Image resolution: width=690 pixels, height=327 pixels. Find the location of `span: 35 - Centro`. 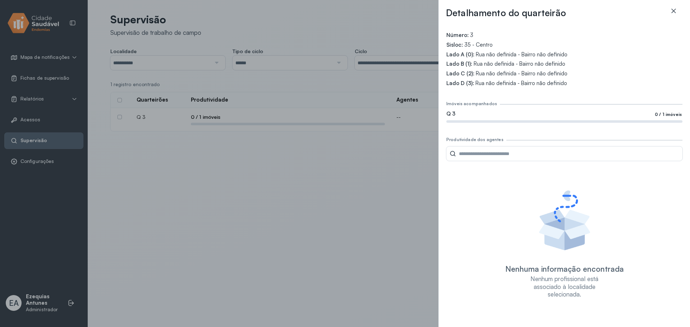

span: 35 - Centro is located at coordinates (478, 45).